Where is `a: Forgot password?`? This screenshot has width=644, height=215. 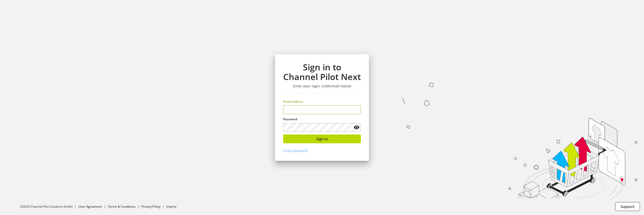 a: Forgot password? is located at coordinates (296, 150).